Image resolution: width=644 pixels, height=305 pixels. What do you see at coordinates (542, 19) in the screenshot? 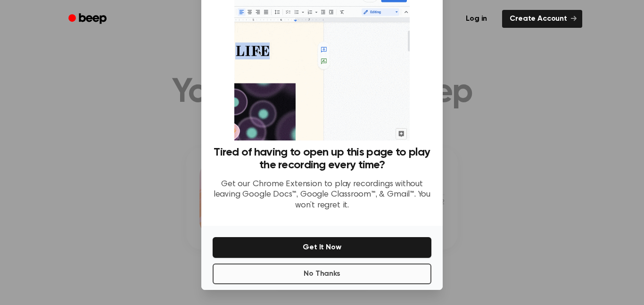
I see `a: Create Account` at bounding box center [542, 19].